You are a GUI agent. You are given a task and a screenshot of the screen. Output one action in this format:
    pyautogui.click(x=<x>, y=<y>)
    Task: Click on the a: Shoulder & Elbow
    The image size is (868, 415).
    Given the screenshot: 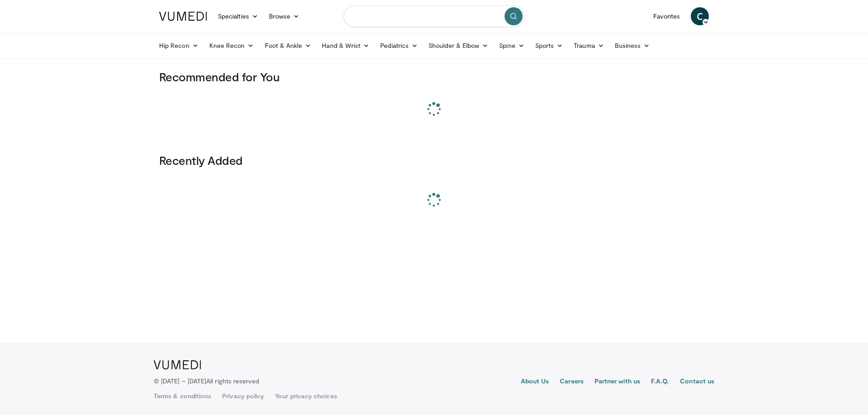 What is the action you would take?
    pyautogui.click(x=458, y=46)
    